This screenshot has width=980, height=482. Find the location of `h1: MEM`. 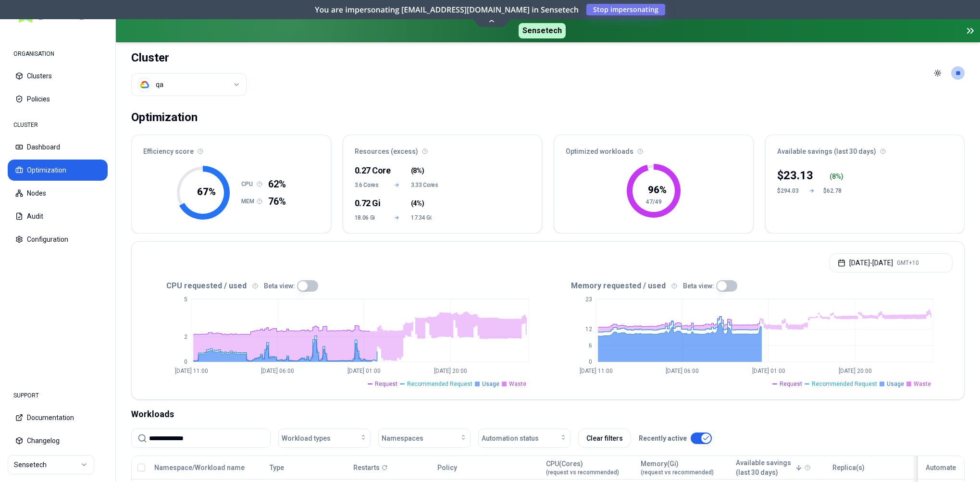

h1: MEM is located at coordinates (249, 201).